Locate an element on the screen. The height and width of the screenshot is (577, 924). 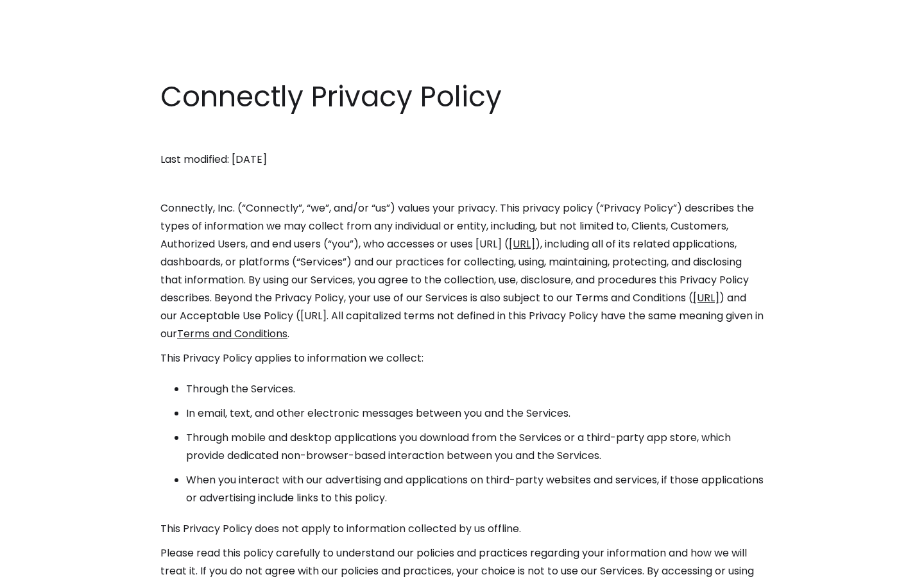
ul: Language list is located at coordinates (51, 564).